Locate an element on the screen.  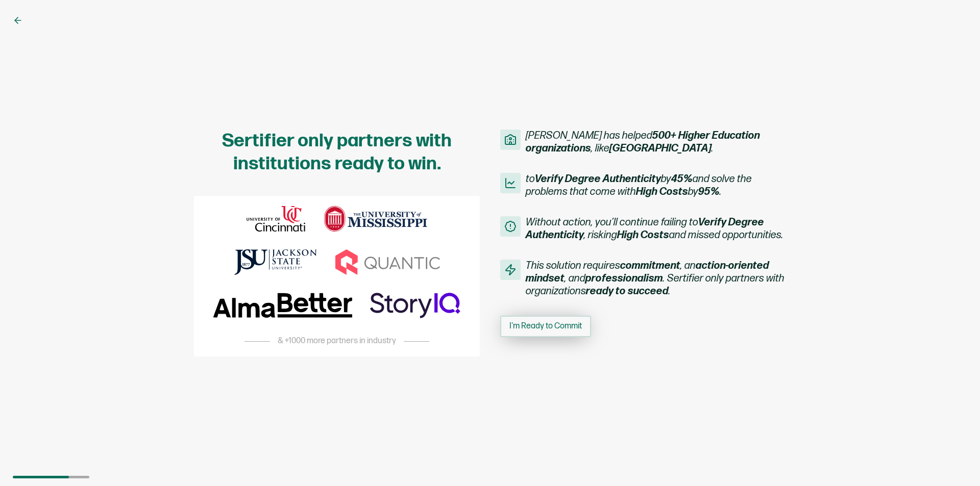
img: storyiq-logo.svg is located at coordinates (415, 306).